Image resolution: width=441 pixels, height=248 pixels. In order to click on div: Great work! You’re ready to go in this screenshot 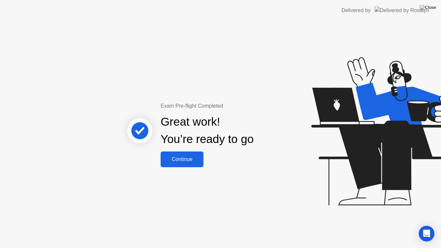, I will do `click(207, 130)`.